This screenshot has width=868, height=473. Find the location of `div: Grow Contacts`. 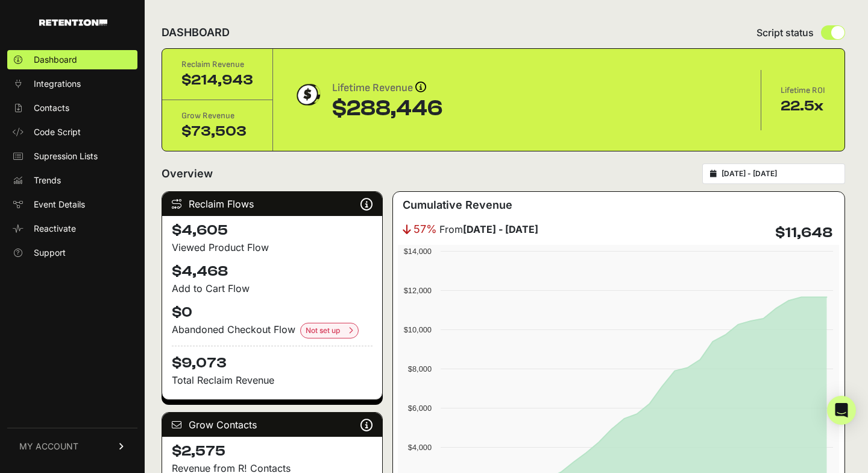

div: Grow Contacts is located at coordinates (272, 425).